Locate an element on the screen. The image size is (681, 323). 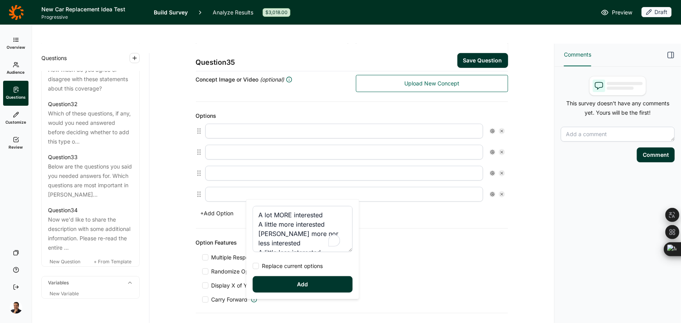
a: Preview is located at coordinates (617, 12).